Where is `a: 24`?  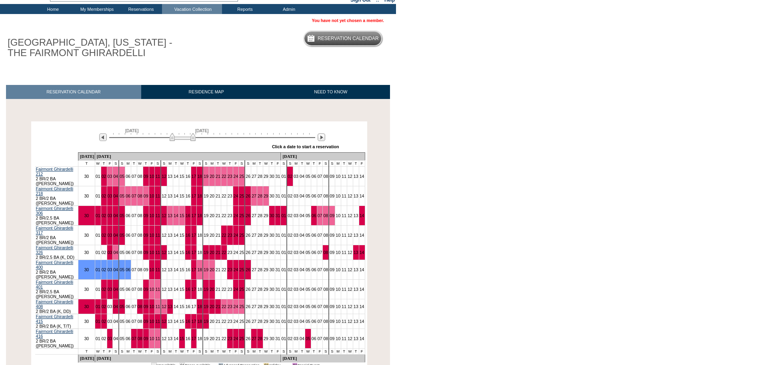
a: 24 is located at coordinates (236, 269).